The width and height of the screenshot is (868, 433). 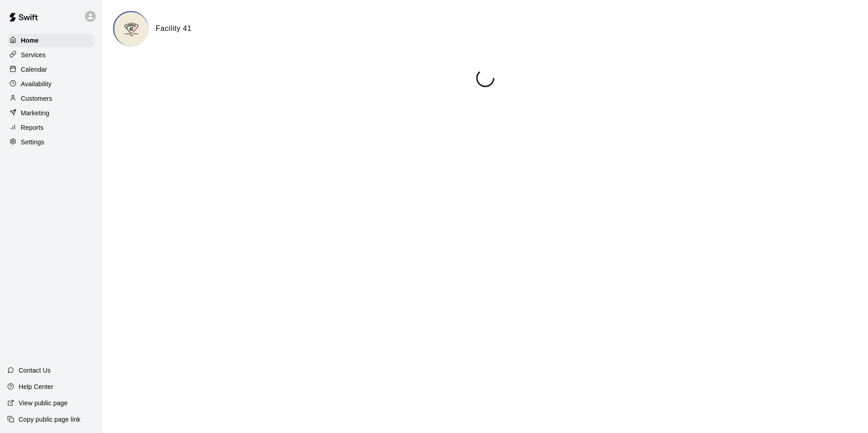 I want to click on a: Reports, so click(x=51, y=128).